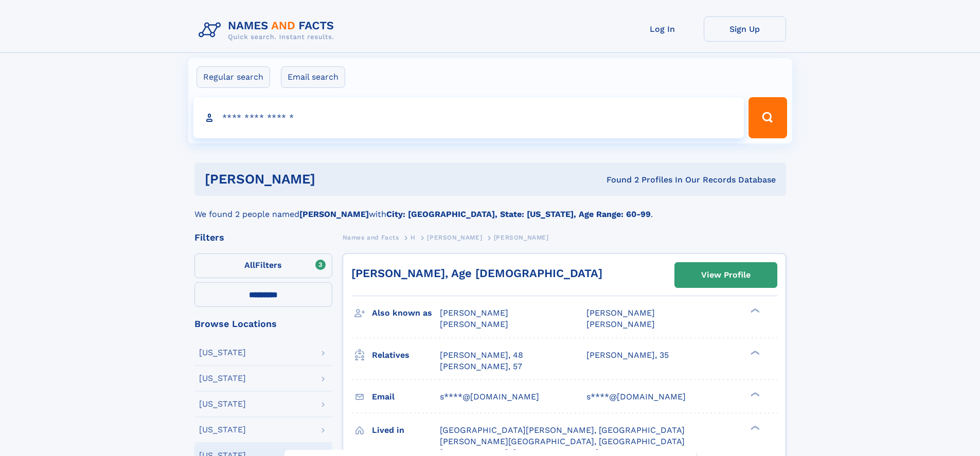  I want to click on div: Filters, so click(264, 237).